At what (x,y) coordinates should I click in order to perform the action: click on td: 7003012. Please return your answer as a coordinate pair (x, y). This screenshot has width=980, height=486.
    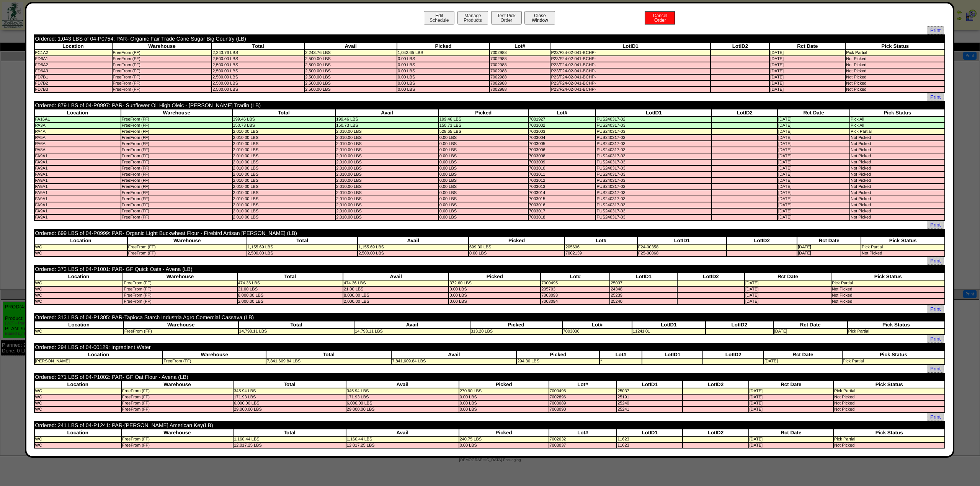
    Looking at the image, I should click on (562, 181).